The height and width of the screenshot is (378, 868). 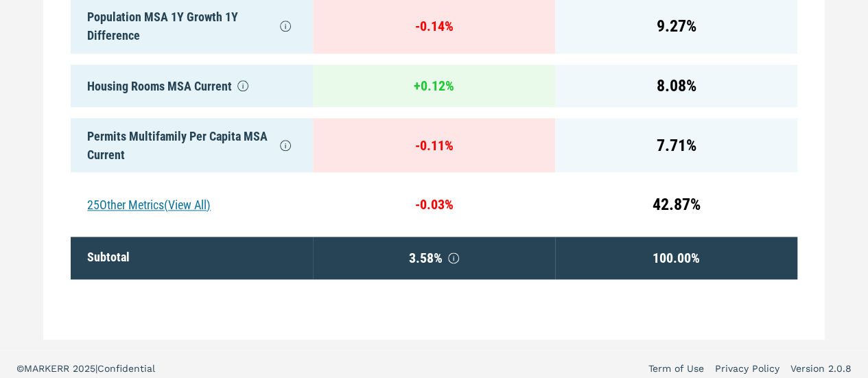 What do you see at coordinates (676, 86) in the screenshot?
I see `div: 8.08 %` at bounding box center [676, 86].